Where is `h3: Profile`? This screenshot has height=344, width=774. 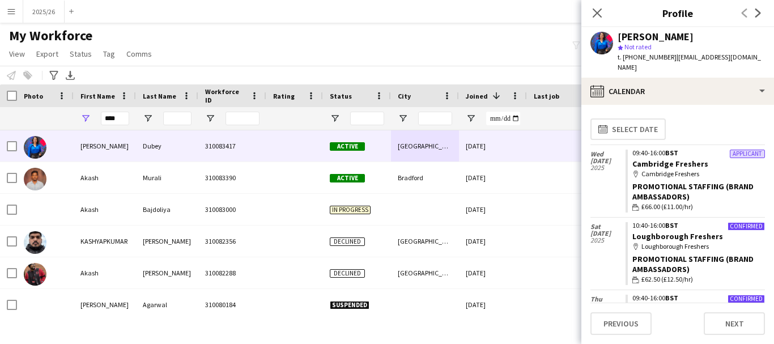
h3: Profile is located at coordinates (677, 13).